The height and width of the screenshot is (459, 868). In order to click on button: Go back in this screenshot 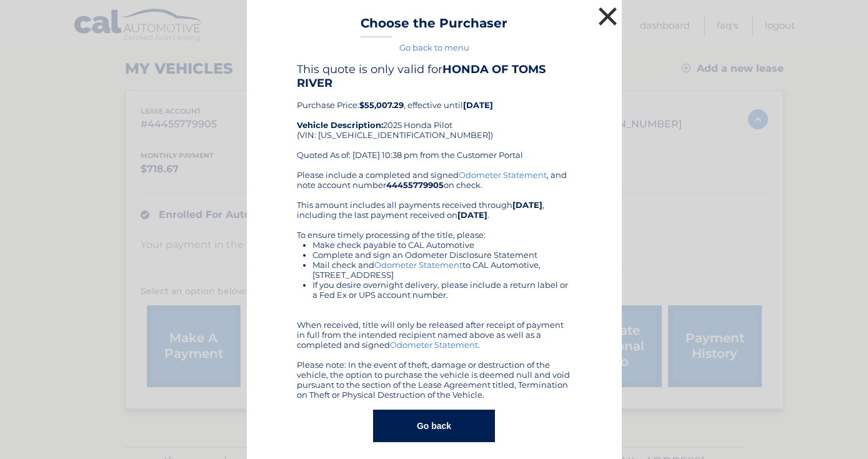, I will do `click(434, 425)`.